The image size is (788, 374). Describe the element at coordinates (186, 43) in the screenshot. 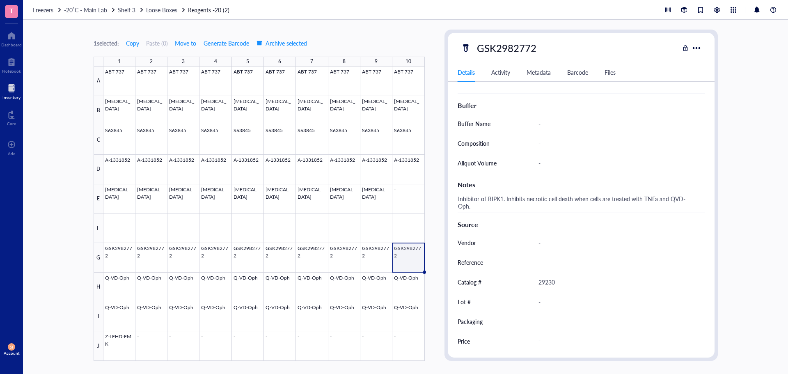

I see `button: Move to` at that location.